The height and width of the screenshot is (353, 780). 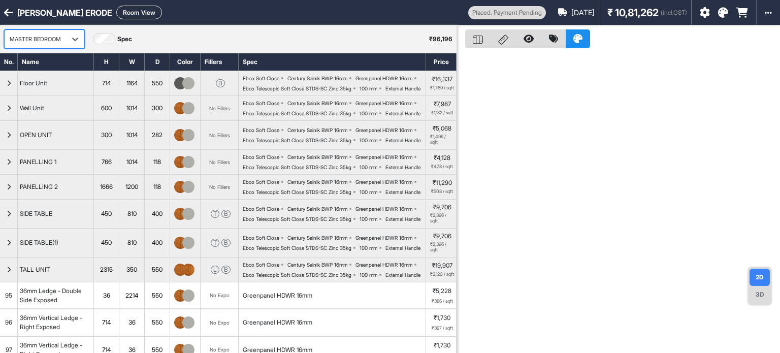 What do you see at coordinates (157, 214) in the screenshot?
I see `div: 400` at bounding box center [157, 214].